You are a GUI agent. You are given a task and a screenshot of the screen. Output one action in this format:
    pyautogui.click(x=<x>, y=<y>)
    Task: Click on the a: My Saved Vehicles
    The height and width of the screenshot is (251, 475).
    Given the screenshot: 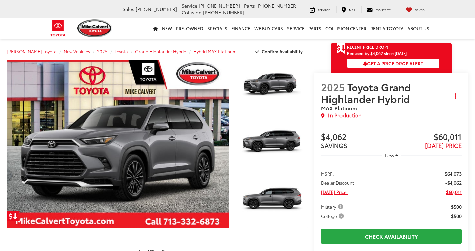 What is the action you would take?
    pyautogui.click(x=415, y=9)
    